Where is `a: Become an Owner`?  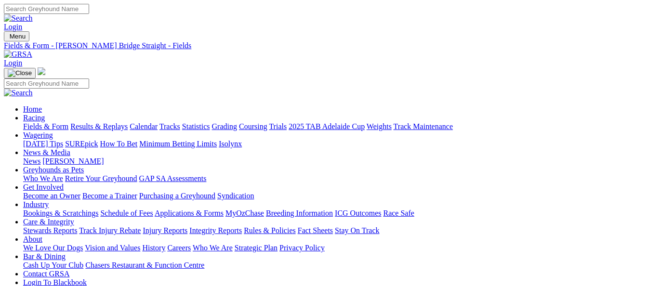 a: Become an Owner is located at coordinates (52, 196).